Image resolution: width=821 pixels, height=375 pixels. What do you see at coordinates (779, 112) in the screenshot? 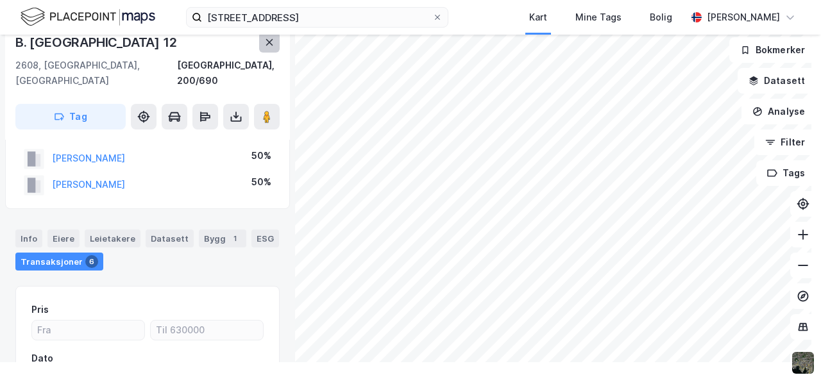
I see `button: Analyse` at bounding box center [779, 112].